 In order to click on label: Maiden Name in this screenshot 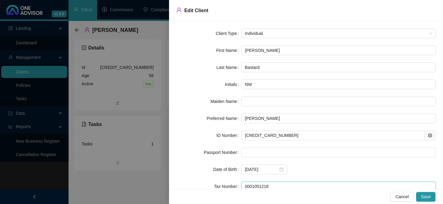, I will do `click(225, 102)`.